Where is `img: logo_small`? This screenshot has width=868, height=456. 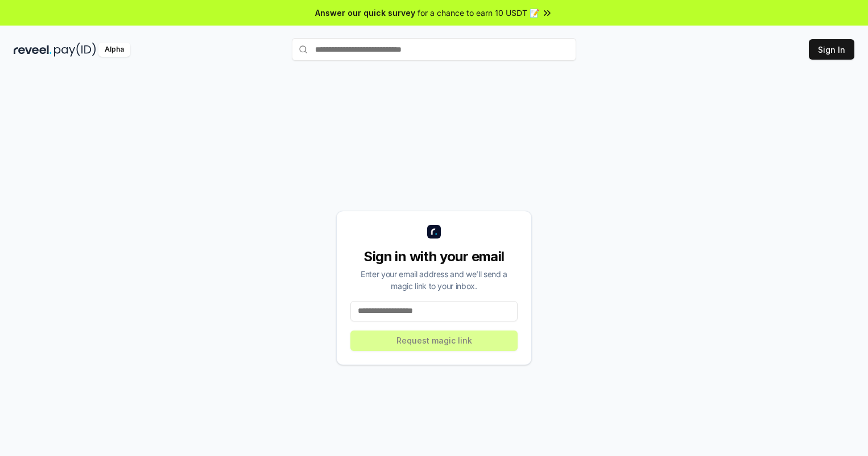
img: logo_small is located at coordinates (434, 232).